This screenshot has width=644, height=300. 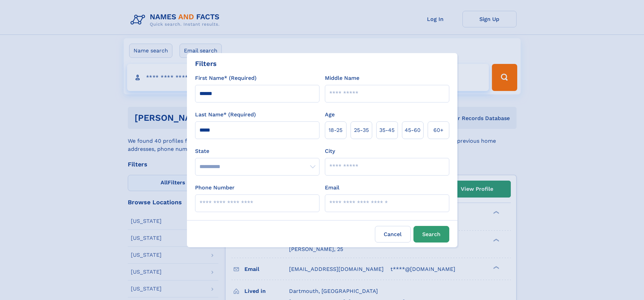 I want to click on label: City, so click(x=330, y=151).